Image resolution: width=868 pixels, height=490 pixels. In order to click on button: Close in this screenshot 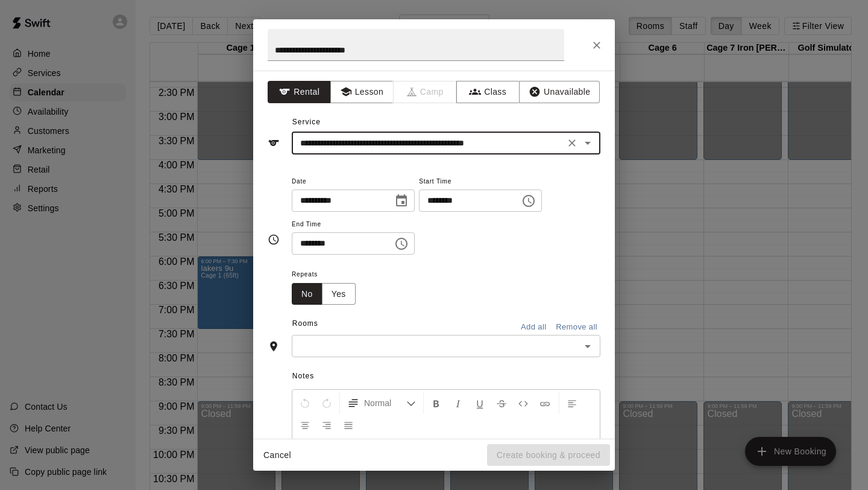, I will do `click(597, 45)`.